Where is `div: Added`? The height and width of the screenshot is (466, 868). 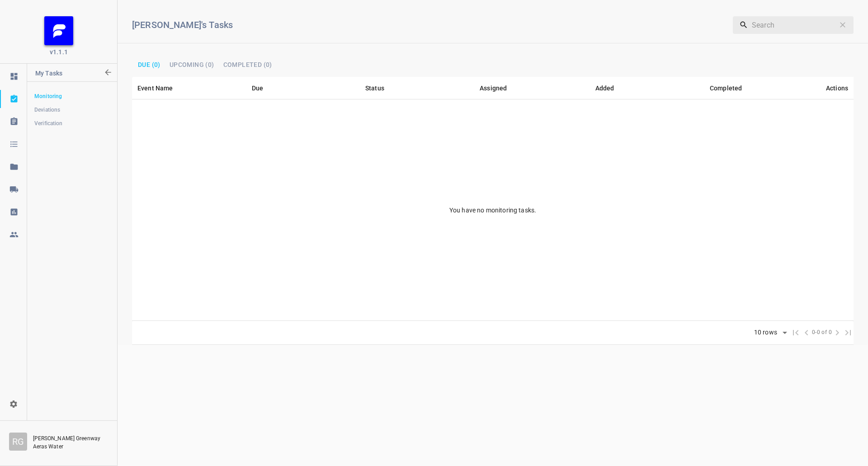 div: Added is located at coordinates (605, 88).